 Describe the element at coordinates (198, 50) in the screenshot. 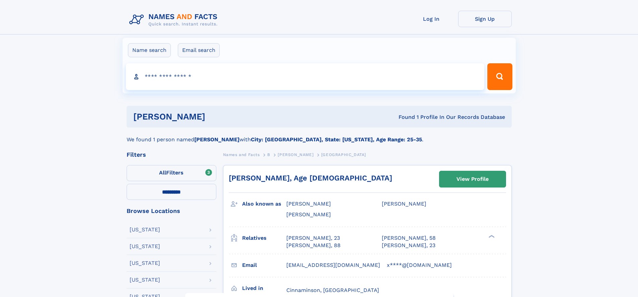

I see `label: Email search` at that location.